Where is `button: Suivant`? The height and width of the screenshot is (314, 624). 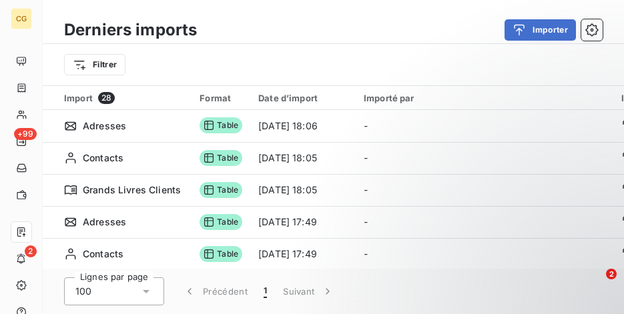 button: Suivant is located at coordinates (308, 292).